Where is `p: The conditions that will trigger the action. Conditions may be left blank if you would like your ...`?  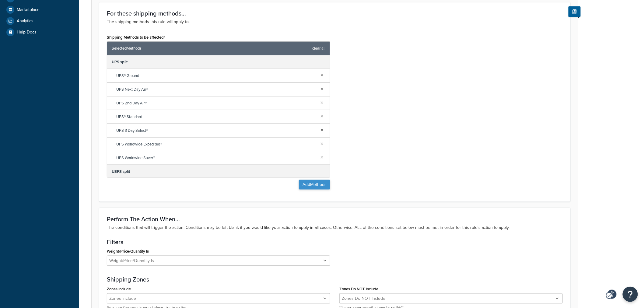 p: The conditions that will trigger the action. Conditions may be left blank if you would like your ... is located at coordinates (335, 228).